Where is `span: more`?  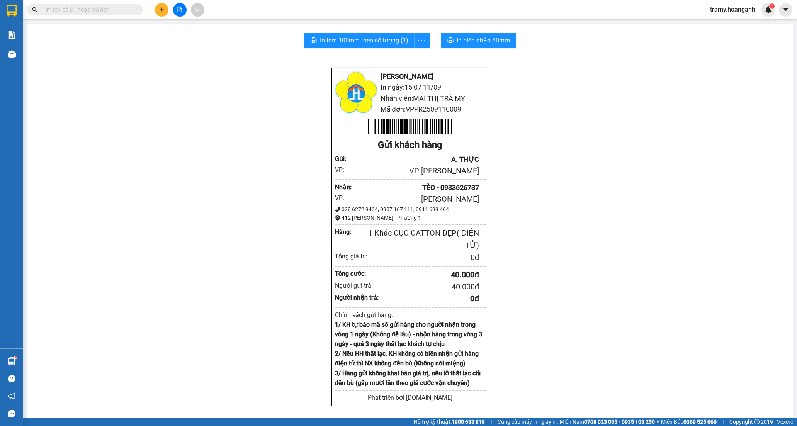 span: more is located at coordinates (422, 41).